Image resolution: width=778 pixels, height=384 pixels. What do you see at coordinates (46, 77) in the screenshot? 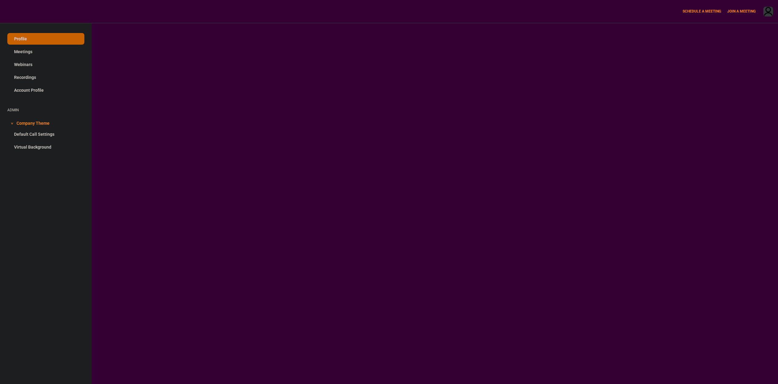
I see `a: Recordings` at bounding box center [46, 77].